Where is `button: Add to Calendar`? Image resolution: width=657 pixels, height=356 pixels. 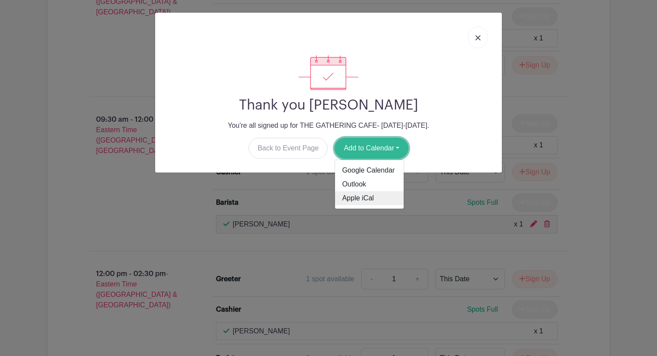 button: Add to Calendar is located at coordinates (372, 148).